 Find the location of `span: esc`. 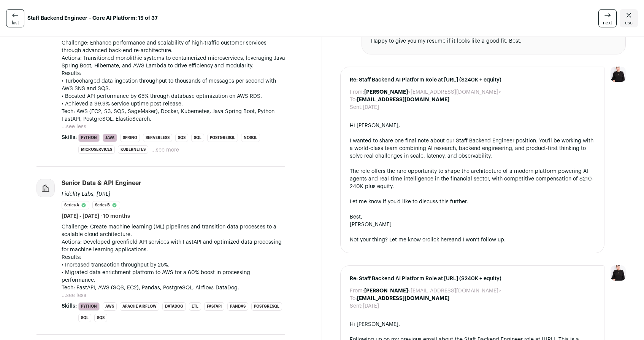

span: esc is located at coordinates (629, 23).